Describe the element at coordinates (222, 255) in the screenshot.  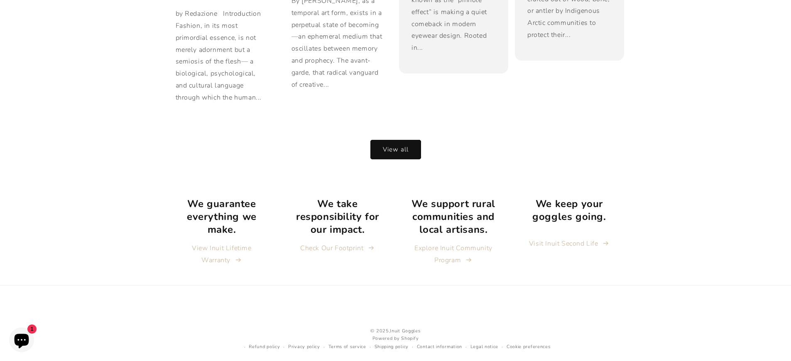
I see `a: View Inuit Lifetime Warranty` at that location.